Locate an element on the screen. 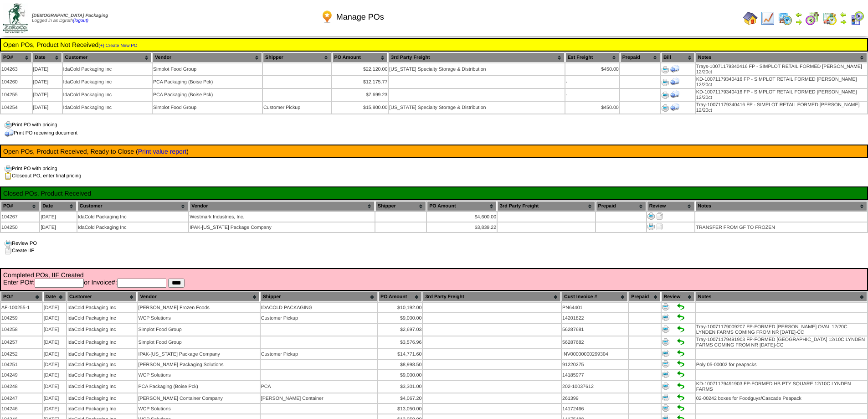 The height and width of the screenshot is (419, 868). div: $450.00 is located at coordinates (593, 107).